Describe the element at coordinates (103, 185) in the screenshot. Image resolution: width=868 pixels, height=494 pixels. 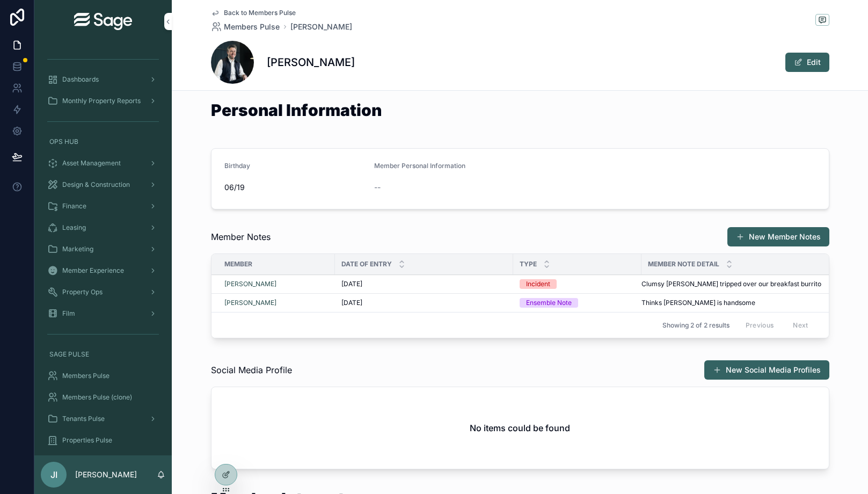
I see `a: Design & Construction` at that location.